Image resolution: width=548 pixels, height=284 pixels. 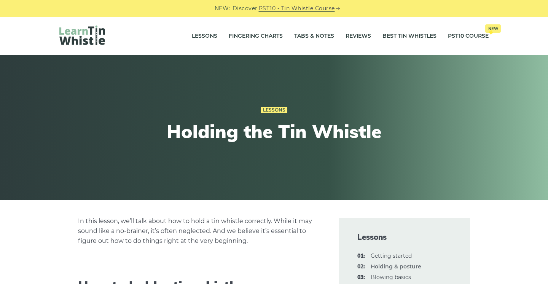 I want to click on span: Lessons, so click(x=405, y=237).